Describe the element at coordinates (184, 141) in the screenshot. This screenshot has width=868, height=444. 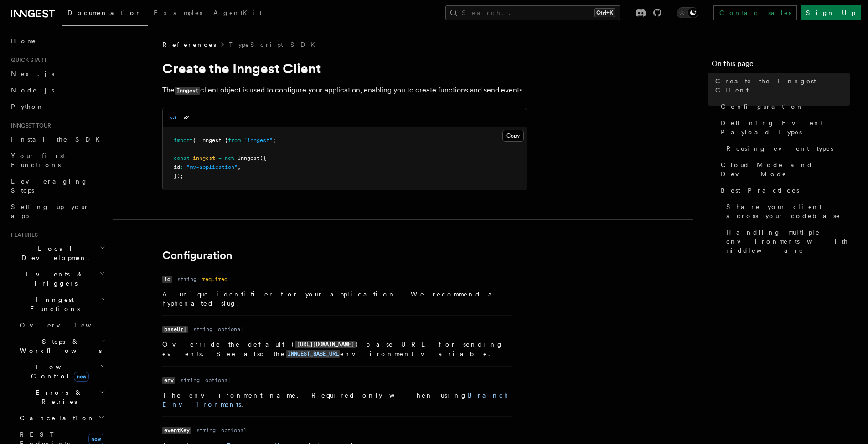
I see `span: import` at that location.